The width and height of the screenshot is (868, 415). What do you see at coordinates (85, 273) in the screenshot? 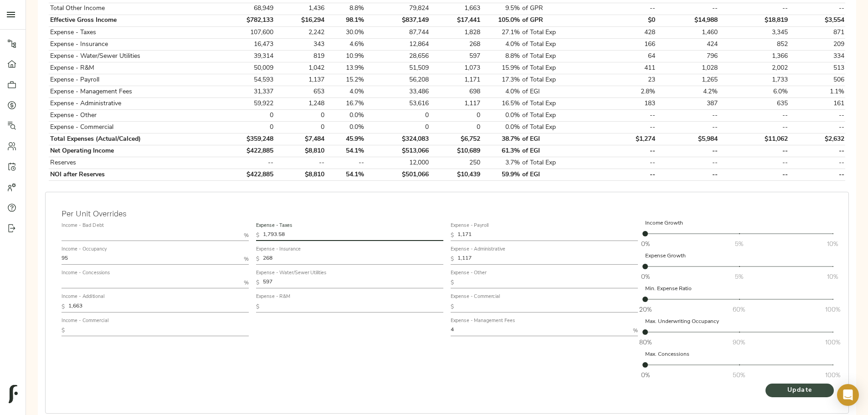
I see `label: Income - Concessions` at bounding box center [85, 273].